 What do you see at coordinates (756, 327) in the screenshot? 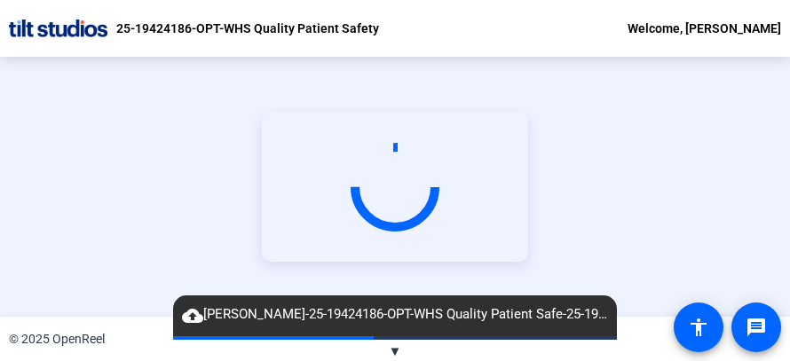
I see `mat-icon: message` at bounding box center [756, 327].